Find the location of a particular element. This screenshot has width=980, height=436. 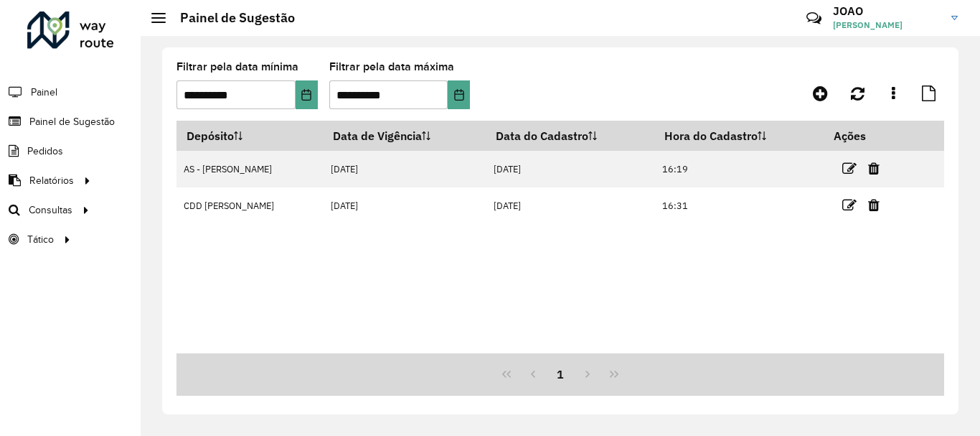

h3: JOAO is located at coordinates (887, 10).